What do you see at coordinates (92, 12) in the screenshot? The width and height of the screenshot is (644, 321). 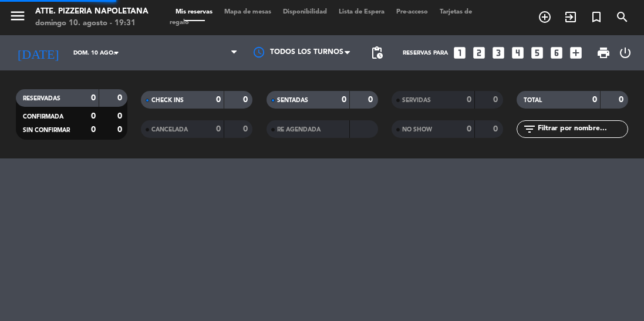 I see `div: Atte. Pizzeria Napoletana` at bounding box center [92, 12].